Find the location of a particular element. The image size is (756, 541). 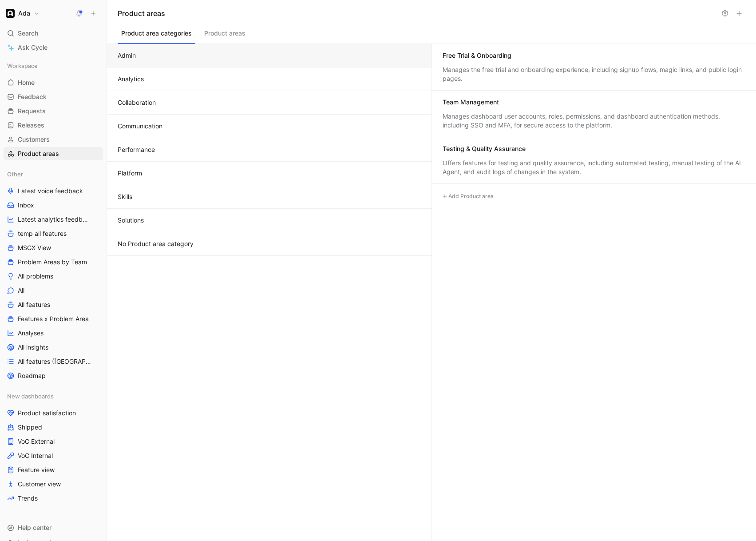

a: Inbox is located at coordinates (53, 205).